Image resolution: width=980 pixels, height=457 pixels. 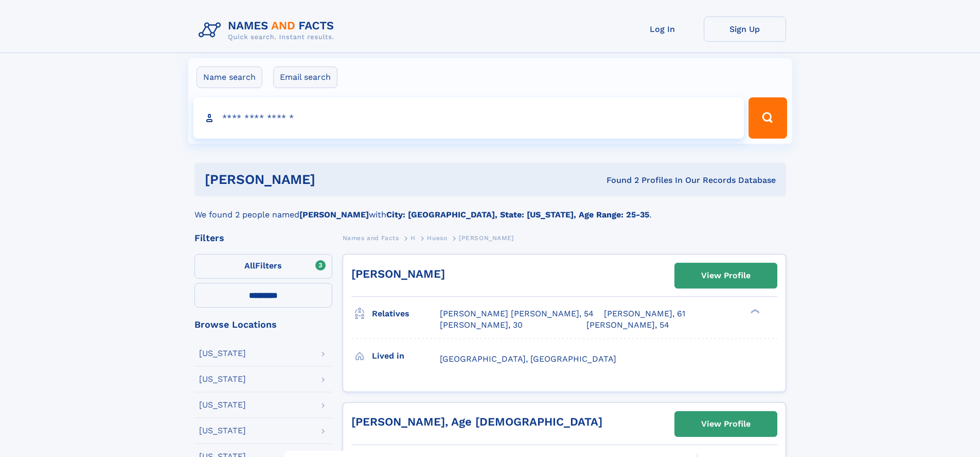 What do you see at coordinates (230, 77) in the screenshot?
I see `label: Name search` at bounding box center [230, 77].